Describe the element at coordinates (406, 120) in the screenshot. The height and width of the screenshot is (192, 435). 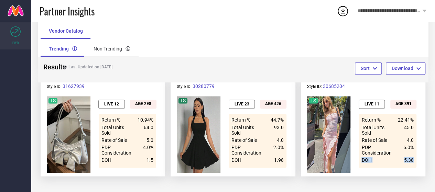
I see `div: 22.41%` at that location.